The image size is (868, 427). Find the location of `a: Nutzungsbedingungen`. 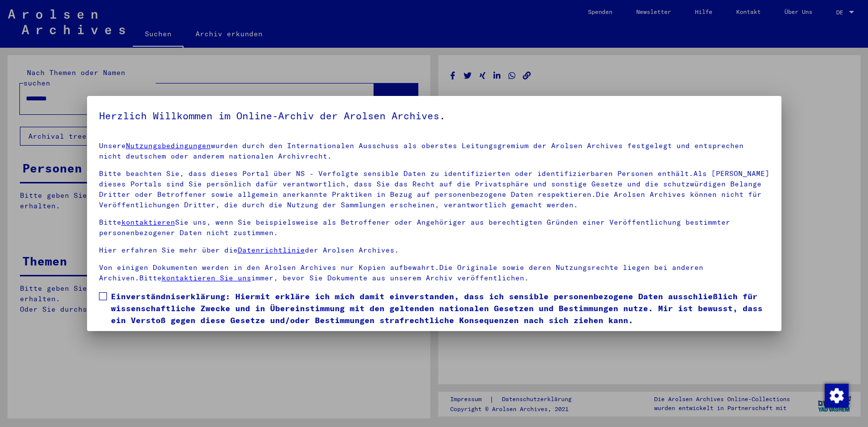

a: Nutzungsbedingungen is located at coordinates (168, 146).